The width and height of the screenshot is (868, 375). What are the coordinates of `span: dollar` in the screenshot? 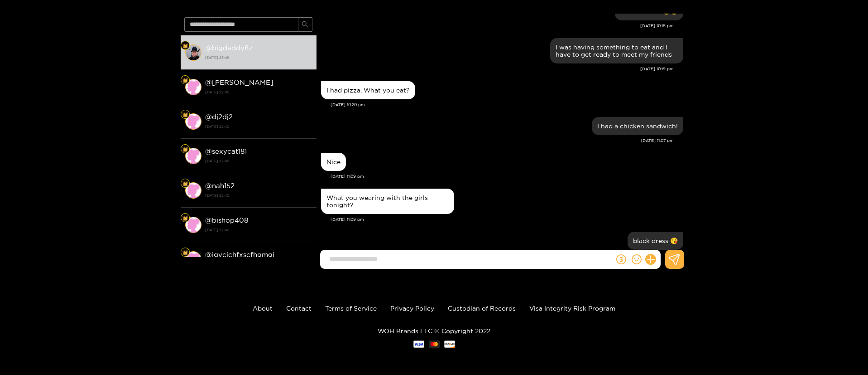 It's located at (621, 259).